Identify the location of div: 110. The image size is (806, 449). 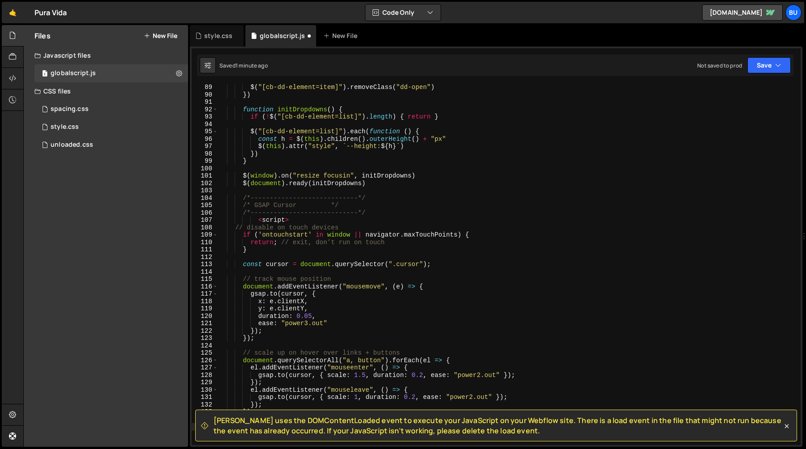
(205, 243).